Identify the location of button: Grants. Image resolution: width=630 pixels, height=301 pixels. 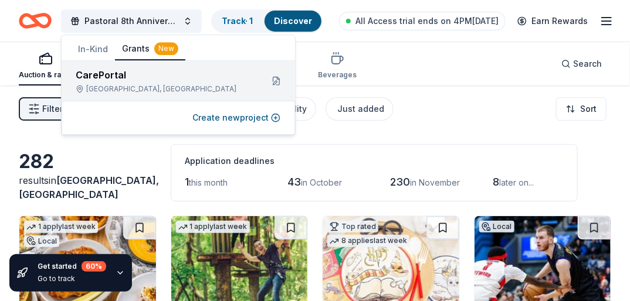
(150, 49).